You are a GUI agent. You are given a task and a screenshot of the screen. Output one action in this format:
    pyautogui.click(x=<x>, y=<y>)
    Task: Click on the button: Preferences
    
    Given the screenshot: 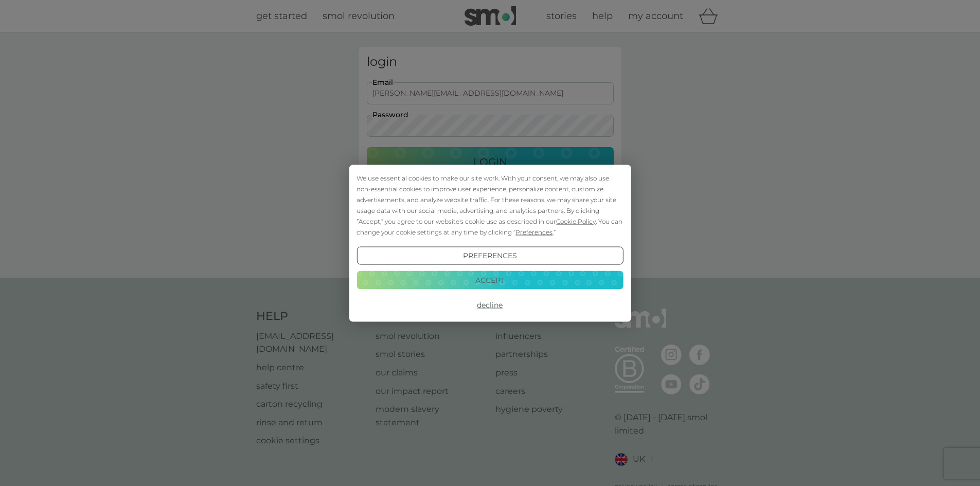 What is the action you would take?
    pyautogui.click(x=490, y=256)
    